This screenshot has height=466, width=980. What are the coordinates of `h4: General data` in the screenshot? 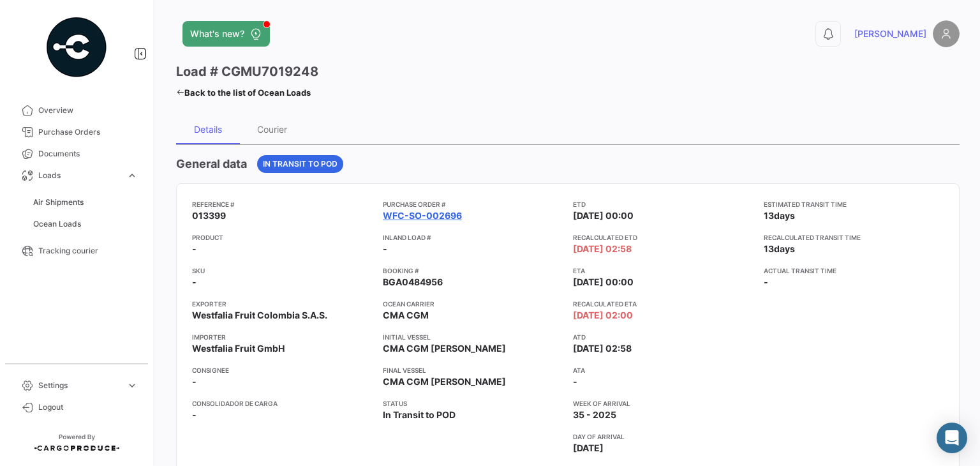 It's located at (211, 164).